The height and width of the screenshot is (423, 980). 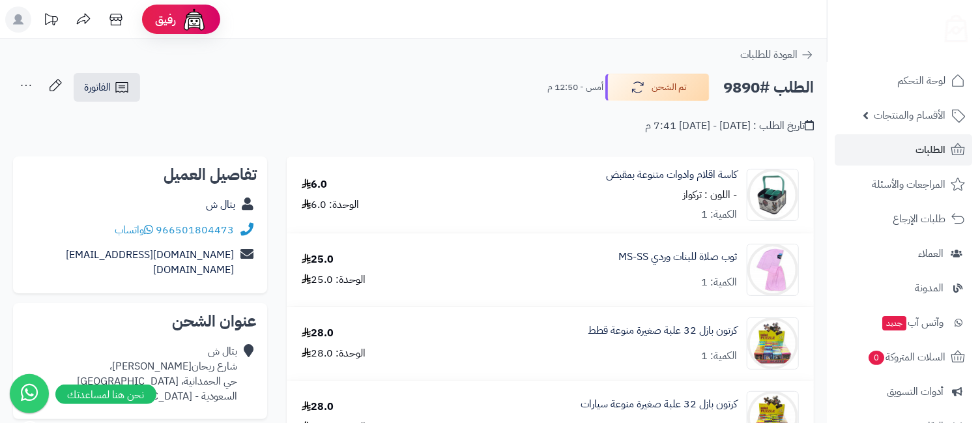 What do you see at coordinates (314, 185) in the screenshot?
I see `div: 6.0` at bounding box center [314, 185].